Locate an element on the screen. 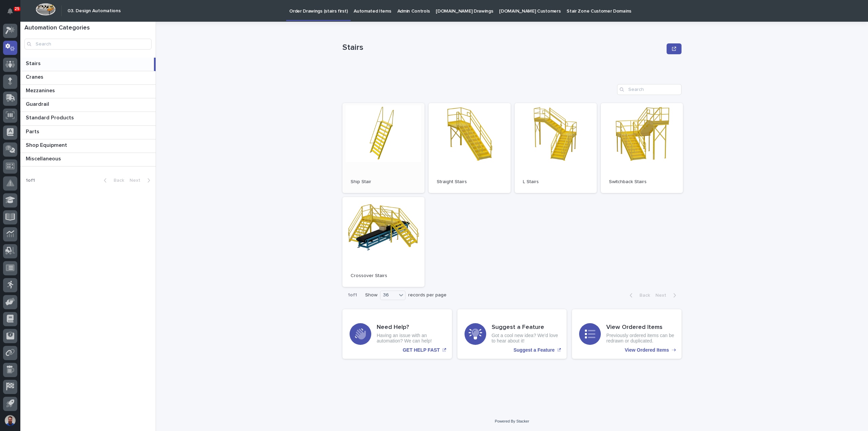 This screenshot has width=868, height=431. a: CranesCranes is located at coordinates (88, 78).